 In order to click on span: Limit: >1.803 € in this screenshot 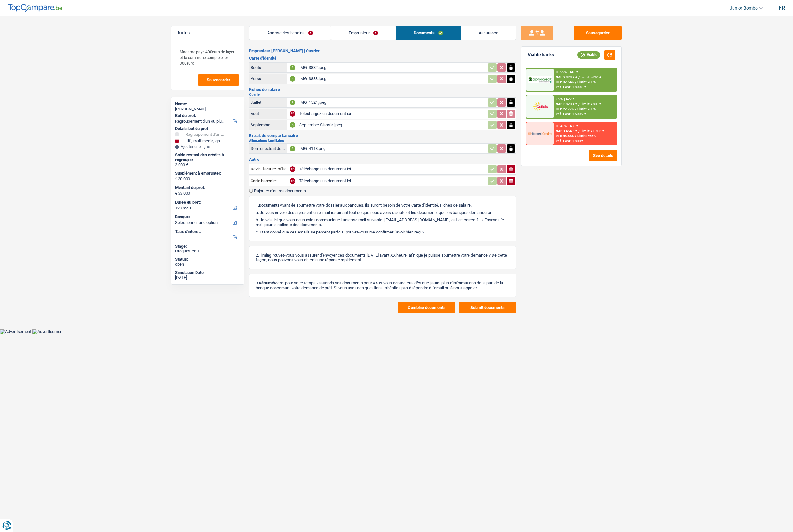, I will do `click(592, 131)`.